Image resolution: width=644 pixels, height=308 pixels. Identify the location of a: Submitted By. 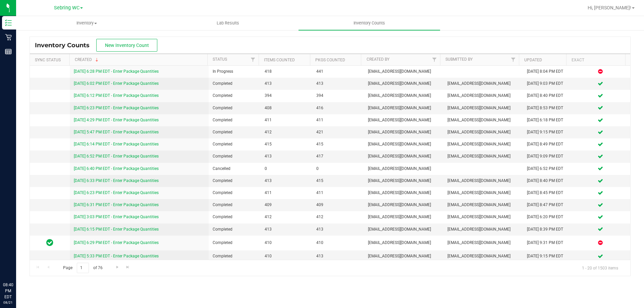
(459, 59).